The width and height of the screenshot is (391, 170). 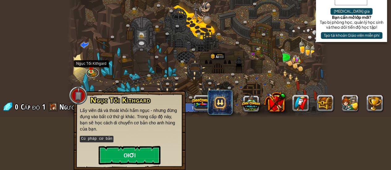 I want to click on div: Tạo bị phòng học, quản lý học sinh và theo dõi tiến độ học tập!, so click(x=351, y=25).